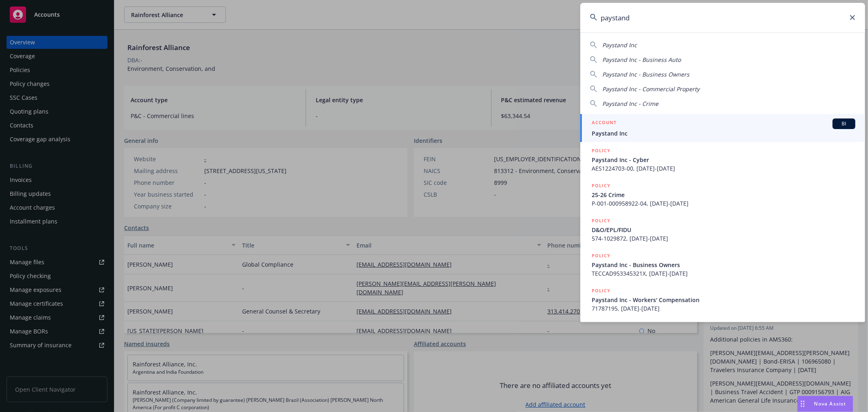 Image resolution: width=868 pixels, height=412 pixels. What do you see at coordinates (724, 160) in the screenshot?
I see `span: Paystand Inc - Cyber` at bounding box center [724, 160].